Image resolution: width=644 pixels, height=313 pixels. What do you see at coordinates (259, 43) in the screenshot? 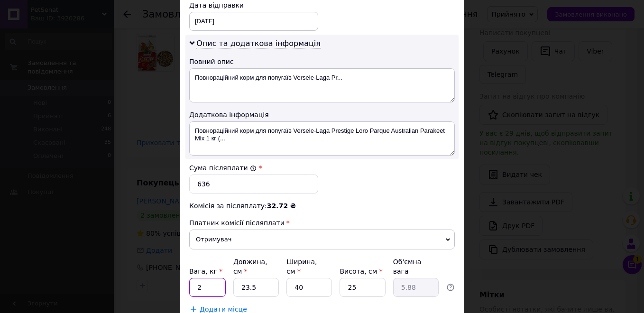
I see `span: Опис та додаткова інформація` at bounding box center [259, 43].